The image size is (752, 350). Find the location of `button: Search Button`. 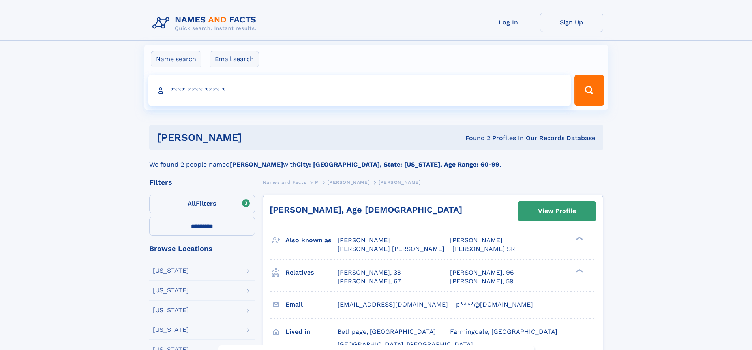

button: Search Button is located at coordinates (589, 90).